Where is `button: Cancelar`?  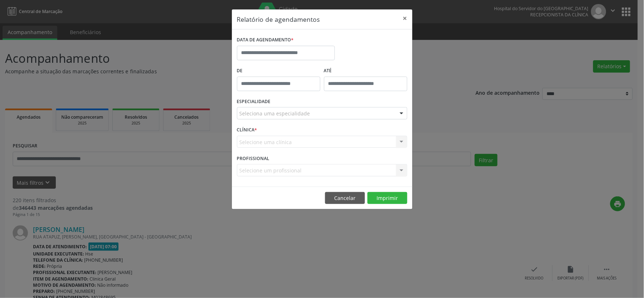
button: Cancelar is located at coordinates (346, 198).